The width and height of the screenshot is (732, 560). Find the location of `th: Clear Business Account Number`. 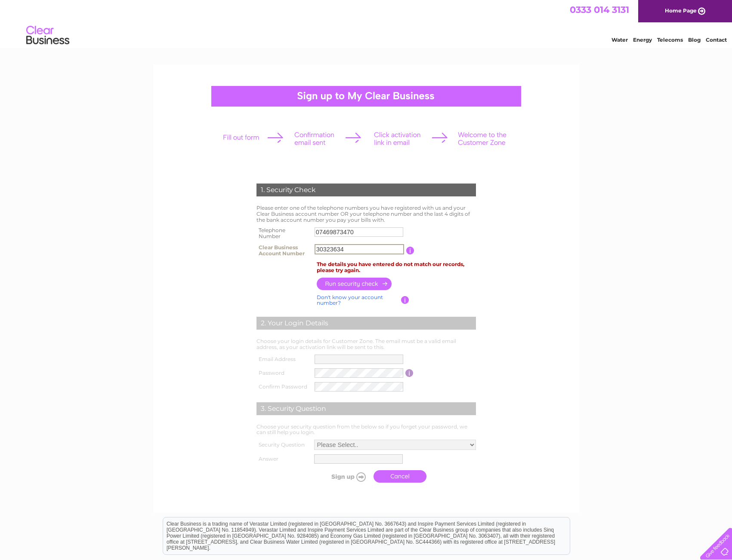

th: Clear Business Account Number is located at coordinates (283, 251).